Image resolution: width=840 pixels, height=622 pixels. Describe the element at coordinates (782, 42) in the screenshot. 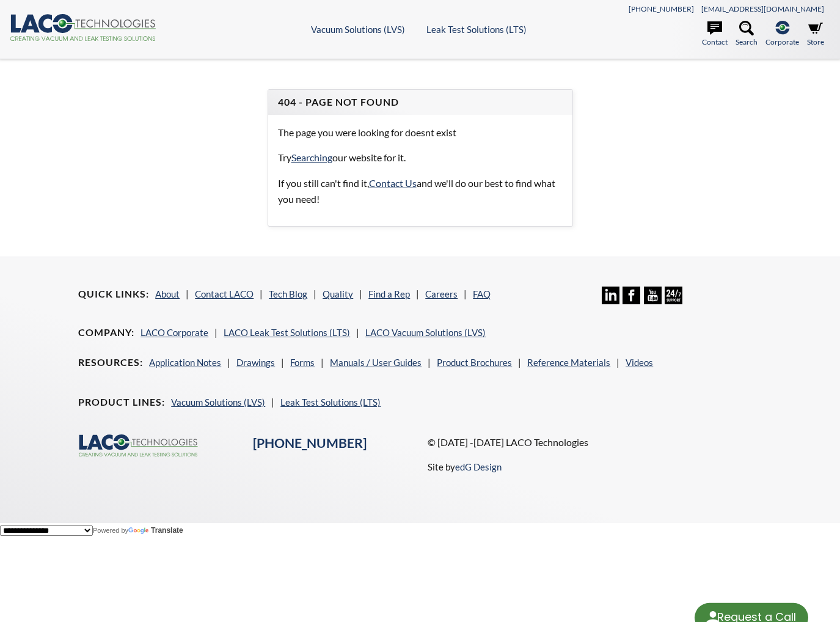

I see `span: Corporate` at that location.